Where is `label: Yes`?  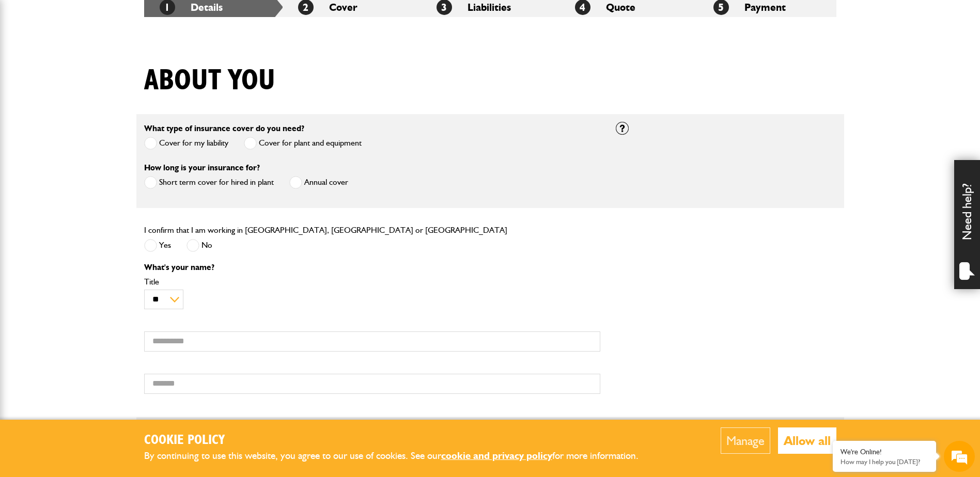
label: Yes is located at coordinates (158, 245).